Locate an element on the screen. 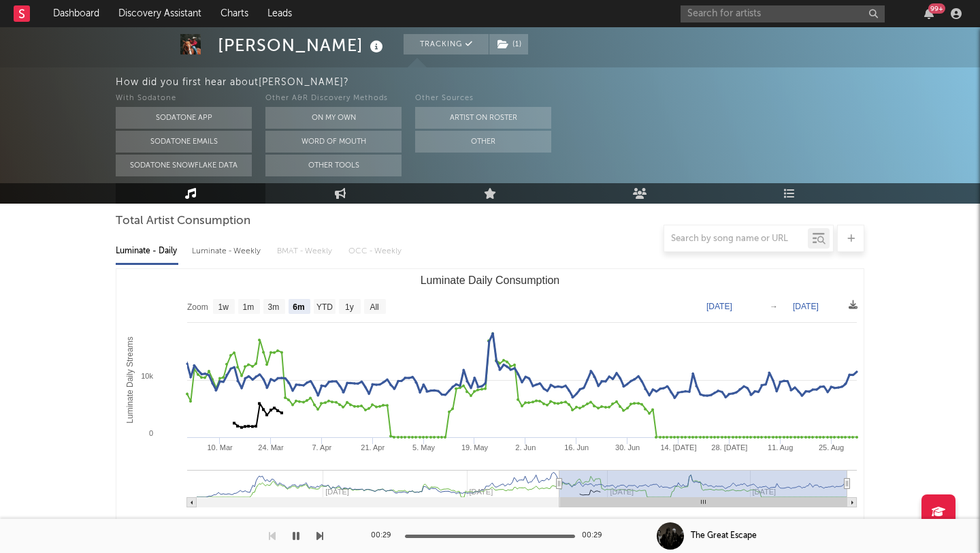  text: Zoom is located at coordinates (197, 307).